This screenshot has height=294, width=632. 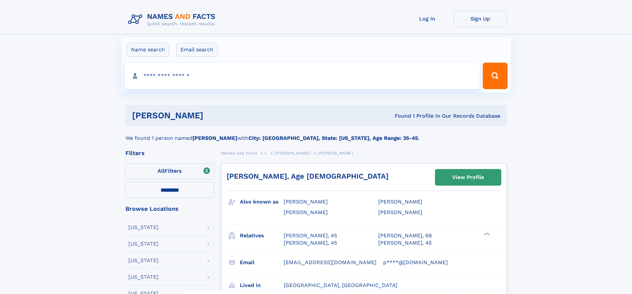 What do you see at coordinates (399, 116) in the screenshot?
I see `div: Found 1 Profile In Our Records Database` at bounding box center [399, 116].